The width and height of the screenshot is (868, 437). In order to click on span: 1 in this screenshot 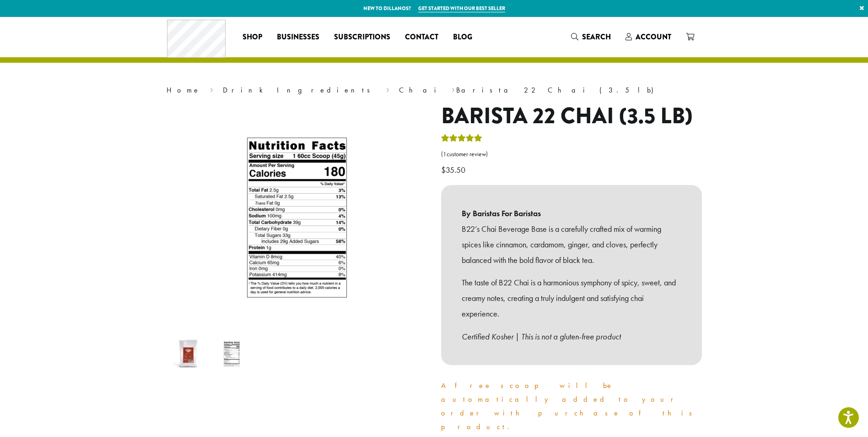, I will do `click(445, 154)`.